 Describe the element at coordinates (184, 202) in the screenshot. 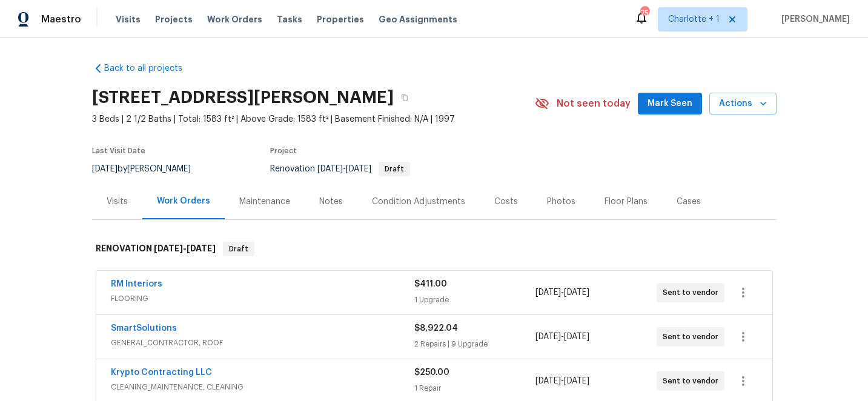

I see `div: Work Orders` at that location.